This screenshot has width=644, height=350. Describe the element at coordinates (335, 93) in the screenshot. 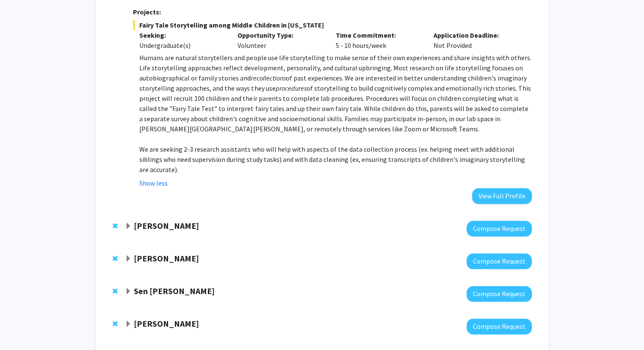

I see `p: Humans are natural storytellers and people use life storytelling to make sense of their own exper...` at that location.